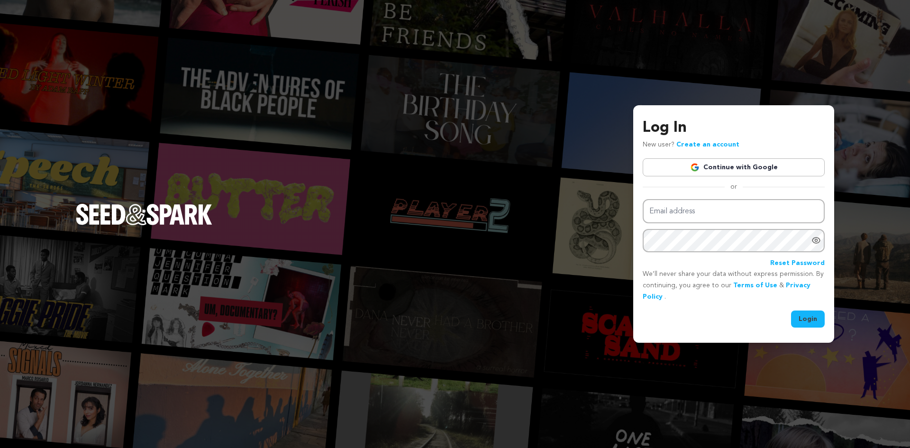  I want to click on span: or, so click(733, 187).